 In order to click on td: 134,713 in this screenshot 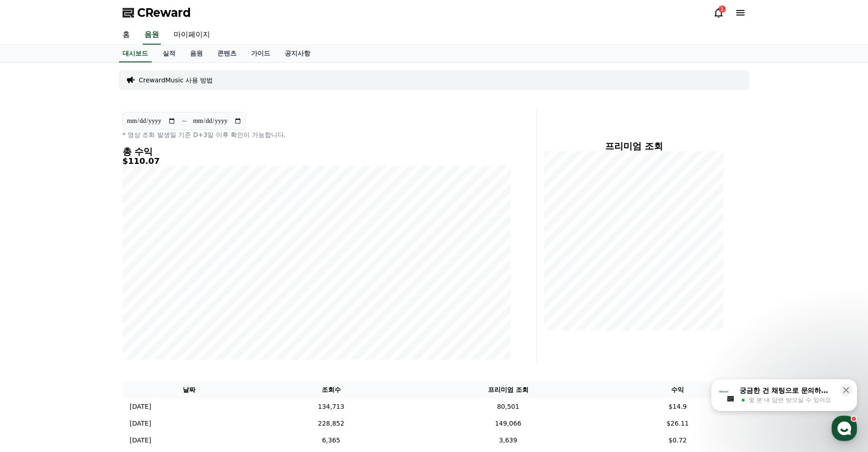, I will do `click(331, 406)`.